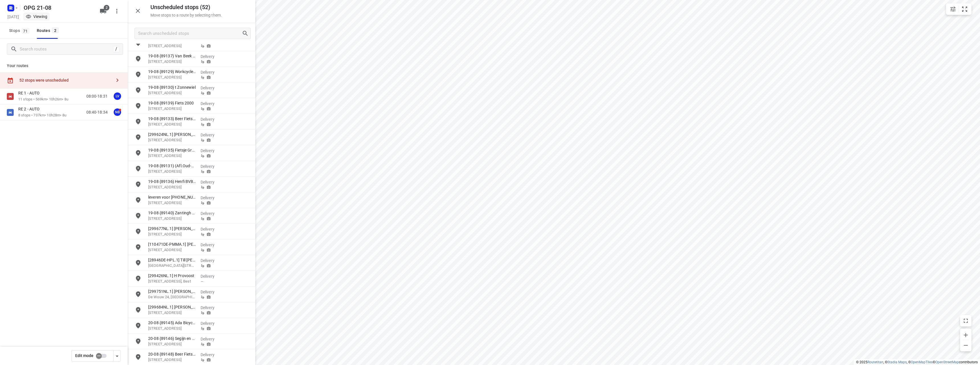 The height and width of the screenshot is (365, 980). I want to click on p: [299426NL.1] H Provoost, so click(172, 276).